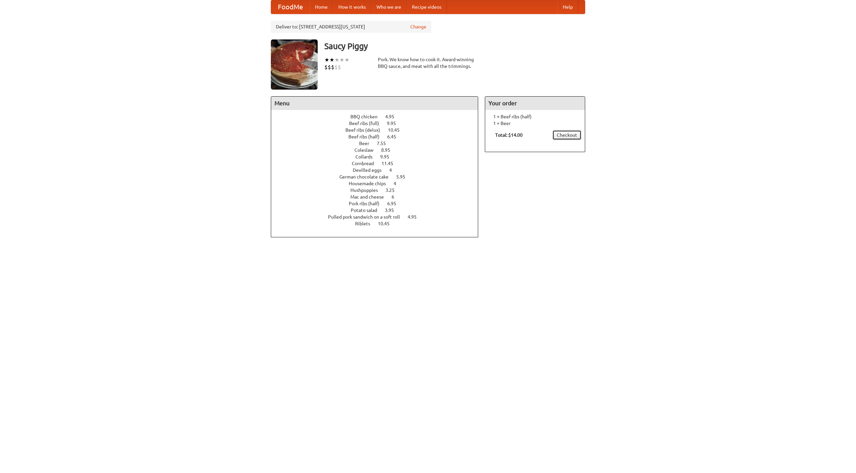  I want to click on span: Cornbread, so click(366, 164).